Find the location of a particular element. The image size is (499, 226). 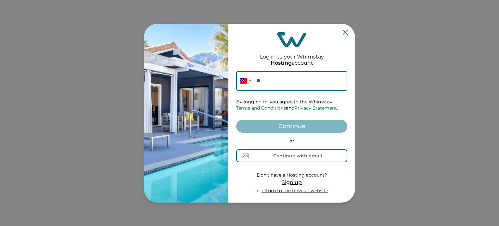

a: return to the traveler website is located at coordinates (295, 190).